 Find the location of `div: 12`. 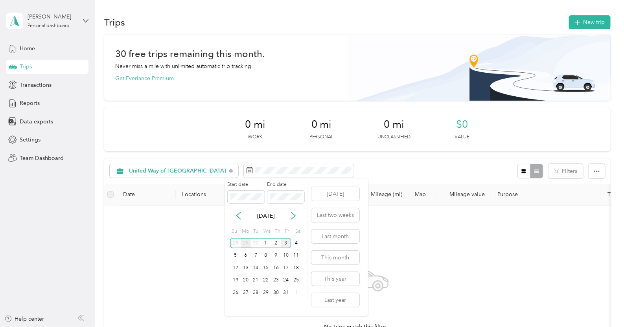

div: 12 is located at coordinates (236, 268).